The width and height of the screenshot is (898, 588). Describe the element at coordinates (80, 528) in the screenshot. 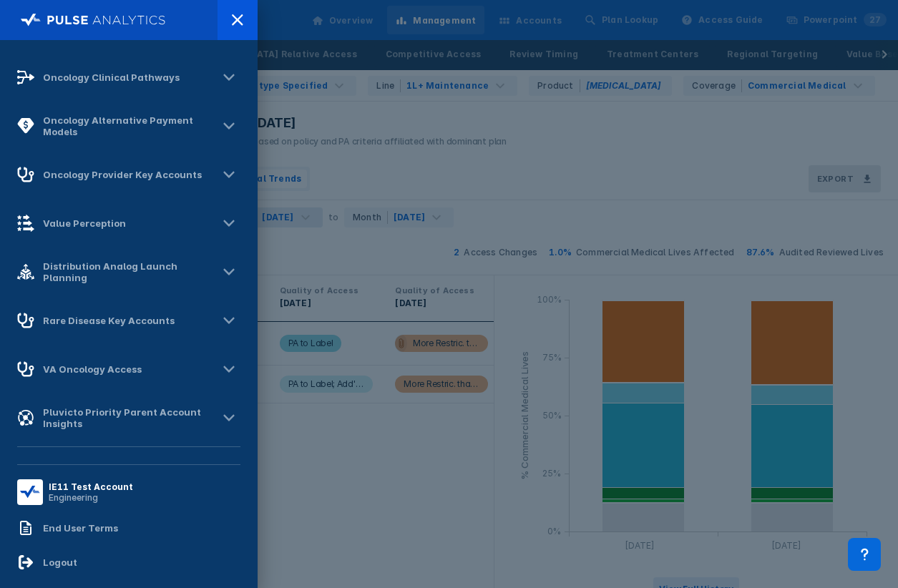

I see `div: End User Terms` at that location.